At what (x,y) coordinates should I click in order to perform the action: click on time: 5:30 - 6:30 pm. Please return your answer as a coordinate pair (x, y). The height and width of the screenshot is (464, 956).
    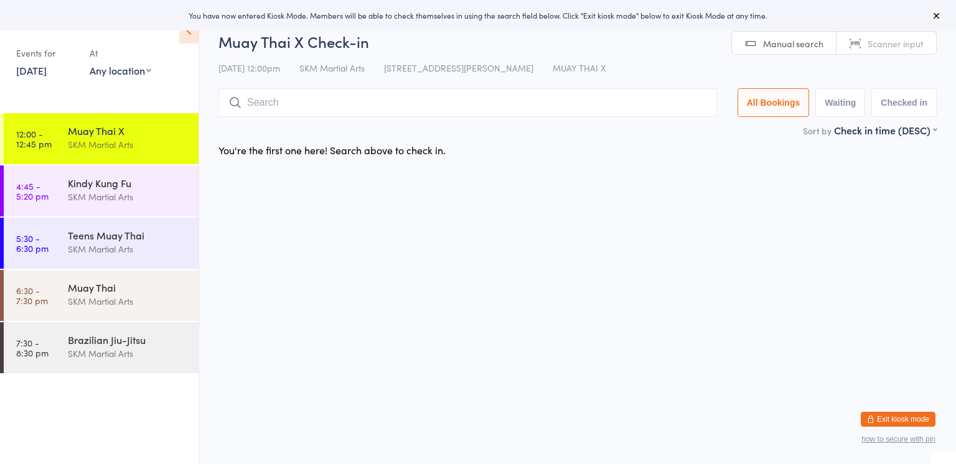
    Looking at the image, I should click on (32, 243).